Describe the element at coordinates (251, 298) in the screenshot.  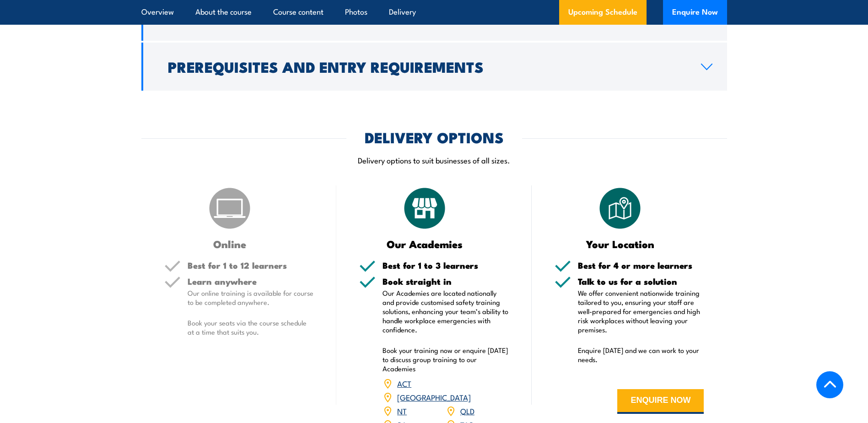
I see `p: Our online training is available for course to be completed anywhere.` at that location.